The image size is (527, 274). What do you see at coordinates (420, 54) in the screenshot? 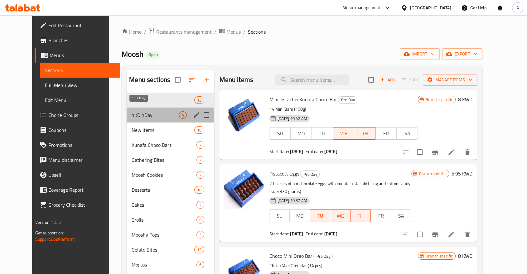
I see `button: import` at bounding box center [420, 54].